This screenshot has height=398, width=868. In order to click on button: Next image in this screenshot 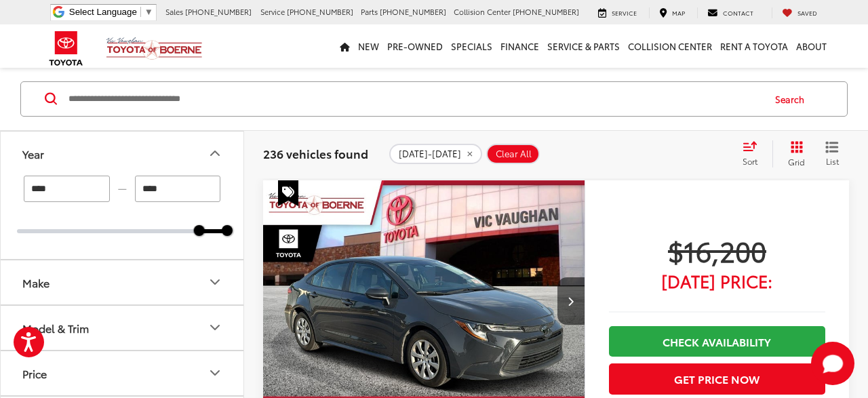, I will do `click(571, 301)`.